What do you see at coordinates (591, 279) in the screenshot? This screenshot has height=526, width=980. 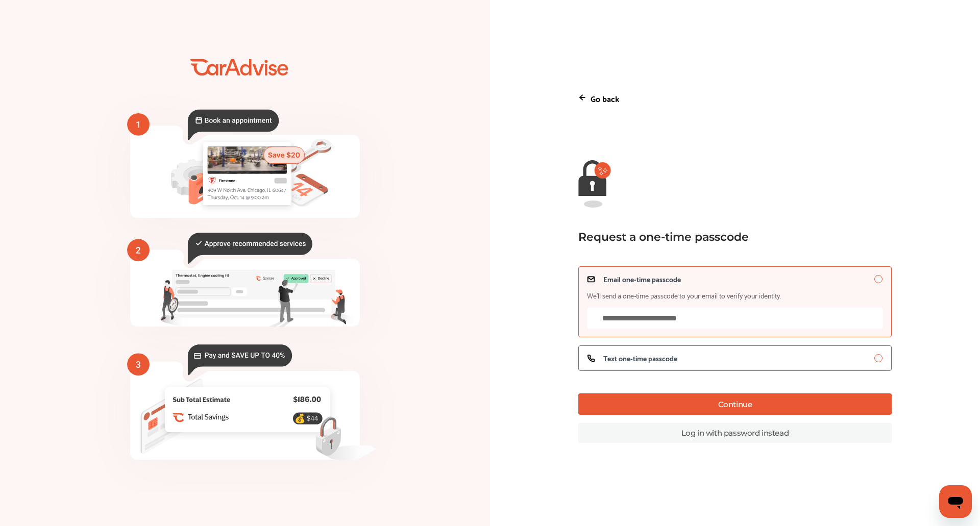 I see `img: icon_email.a11c3263.svg` at bounding box center [591, 279].